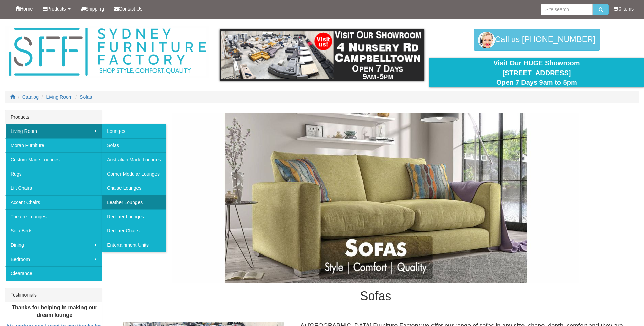 The height and width of the screenshot is (326, 644). I want to click on span: Shipping, so click(95, 9).